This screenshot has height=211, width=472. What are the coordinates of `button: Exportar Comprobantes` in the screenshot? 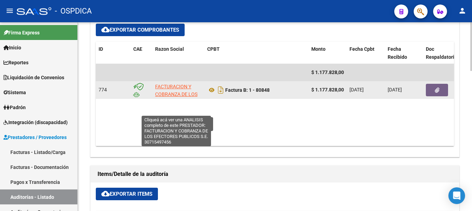 It's located at (140, 30).